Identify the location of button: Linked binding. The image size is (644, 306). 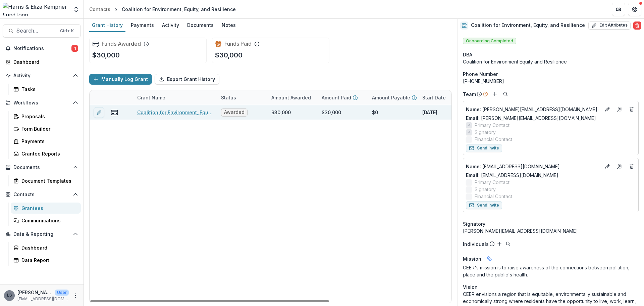
(490, 258).